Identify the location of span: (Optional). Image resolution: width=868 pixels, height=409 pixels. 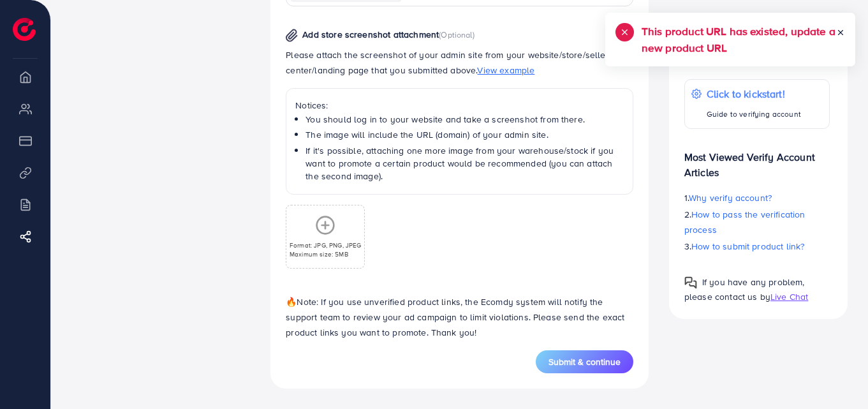
(457, 34).